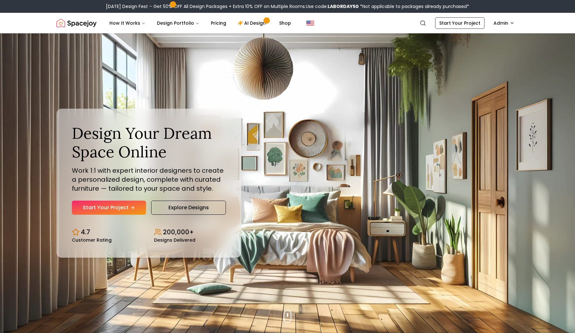 The width and height of the screenshot is (575, 333). What do you see at coordinates (200, 23) in the screenshot?
I see `nav: Main` at bounding box center [200, 23].